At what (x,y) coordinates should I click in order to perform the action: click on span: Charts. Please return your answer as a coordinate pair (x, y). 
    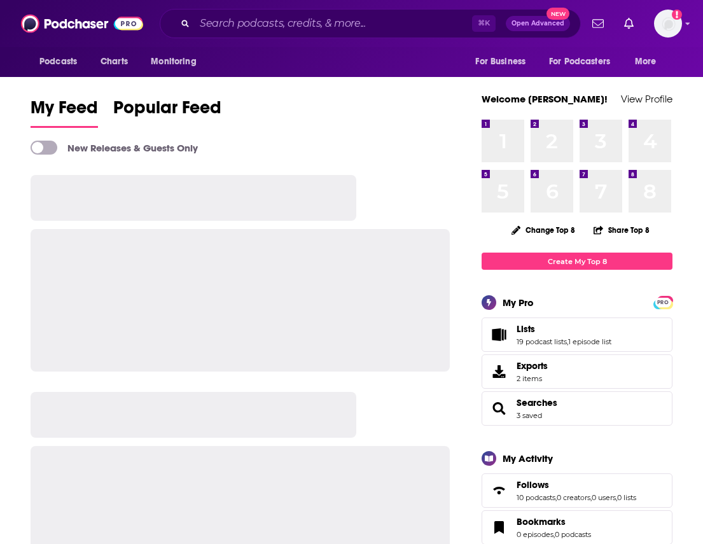
    Looking at the image, I should click on (114, 62).